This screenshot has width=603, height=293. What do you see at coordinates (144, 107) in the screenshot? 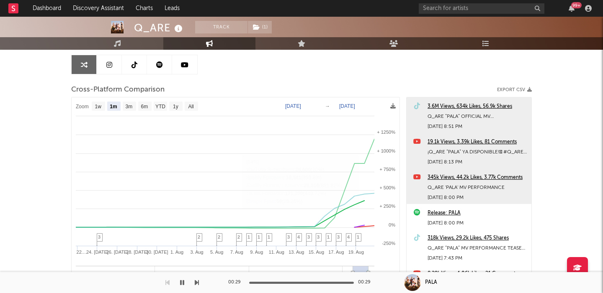
I see `text: 6m` at bounding box center [144, 107].